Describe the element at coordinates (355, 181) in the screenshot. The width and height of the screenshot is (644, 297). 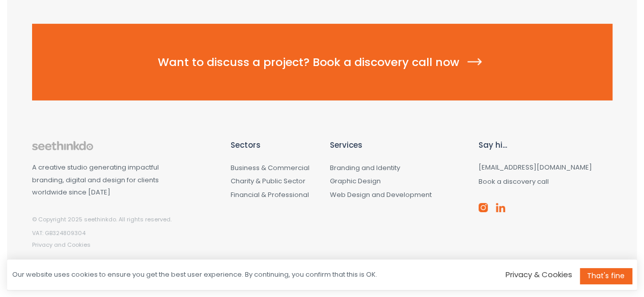
I see `a: Graphic Design` at that location.